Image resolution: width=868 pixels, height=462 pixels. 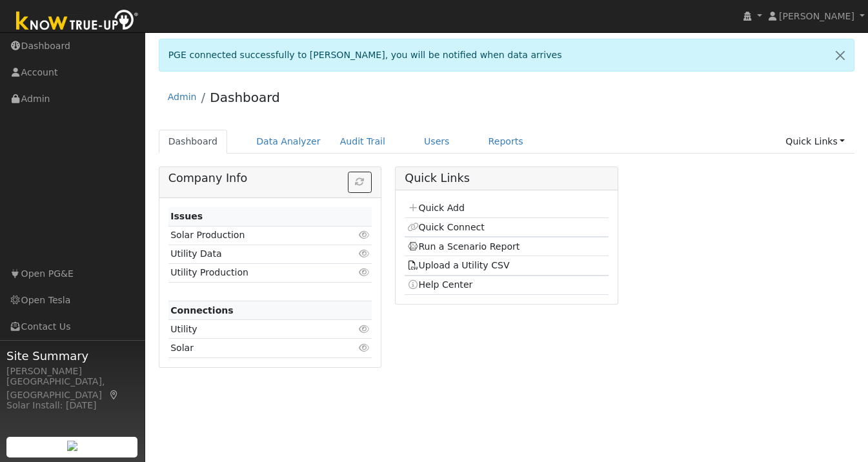 I want to click on img: Know True-Up, so click(x=78, y=21).